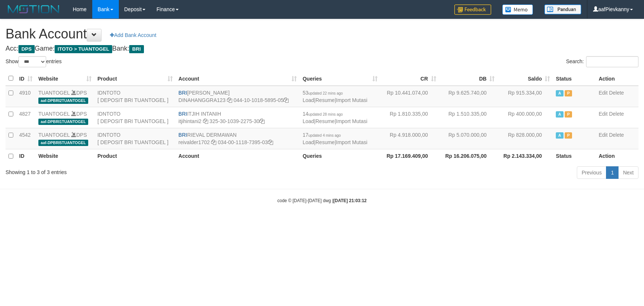 Image resolution: width=644 pixels, height=306 pixels. I want to click on th: Queries: activate to sort column ascending, so click(340, 78).